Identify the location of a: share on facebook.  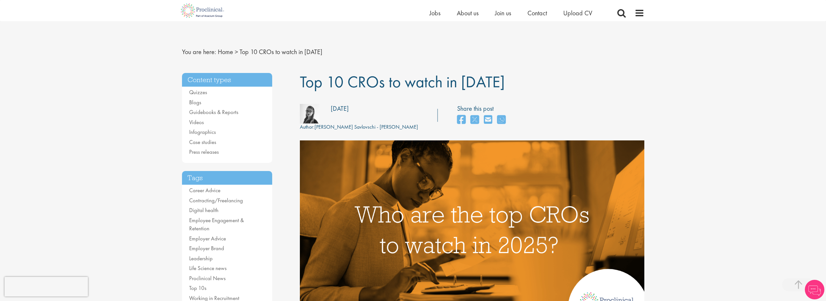
(461, 120).